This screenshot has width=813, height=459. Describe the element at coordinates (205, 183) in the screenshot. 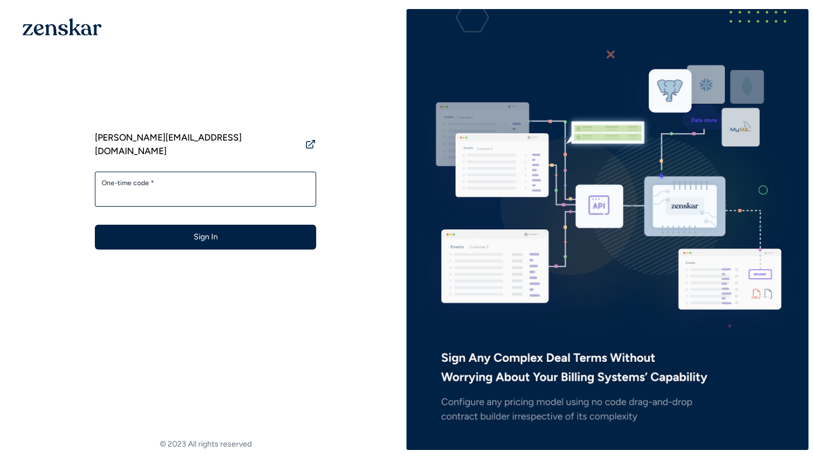

I see `label: One-time code *` at that location.